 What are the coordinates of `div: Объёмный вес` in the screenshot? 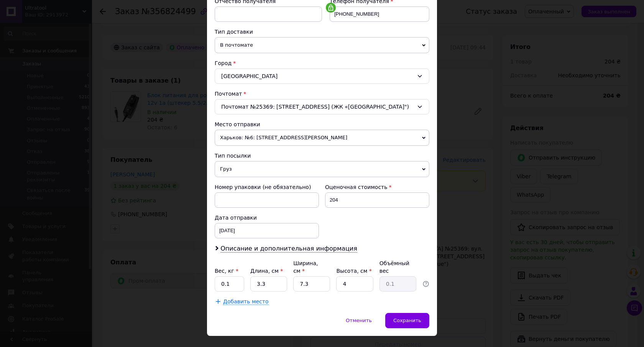 It's located at (398, 267).